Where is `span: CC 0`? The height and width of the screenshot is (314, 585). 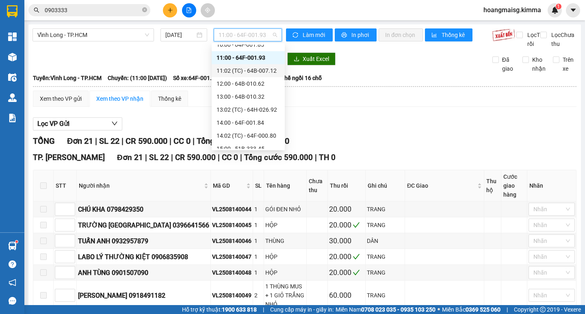 span: CC 0 is located at coordinates (182, 141).